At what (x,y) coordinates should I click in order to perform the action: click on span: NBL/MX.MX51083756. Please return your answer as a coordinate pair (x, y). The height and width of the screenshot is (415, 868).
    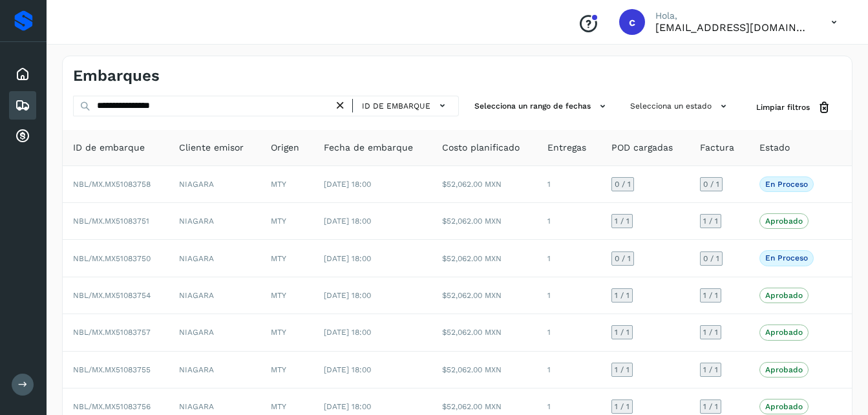
    Looking at the image, I should click on (111, 407).